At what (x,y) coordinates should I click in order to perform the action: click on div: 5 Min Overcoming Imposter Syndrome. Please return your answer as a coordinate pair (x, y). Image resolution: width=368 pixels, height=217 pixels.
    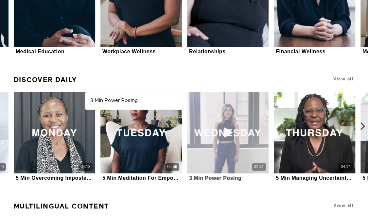
    Looking at the image, I should click on (54, 178).